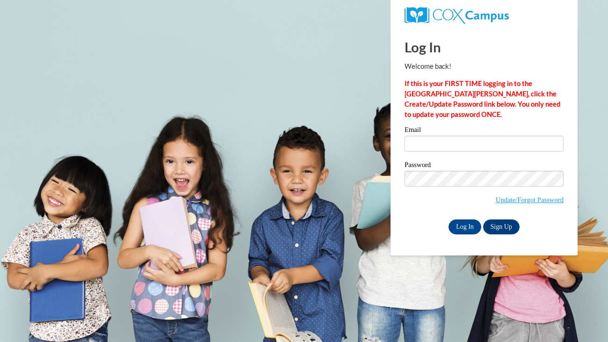  Describe the element at coordinates (457, 15) in the screenshot. I see `img: COX Campus` at that location.